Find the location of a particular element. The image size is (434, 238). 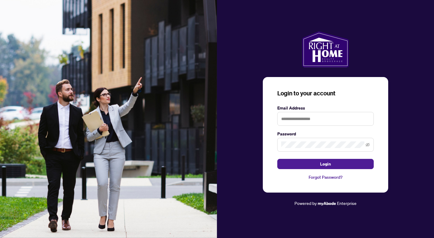

button: Login is located at coordinates (325, 164).